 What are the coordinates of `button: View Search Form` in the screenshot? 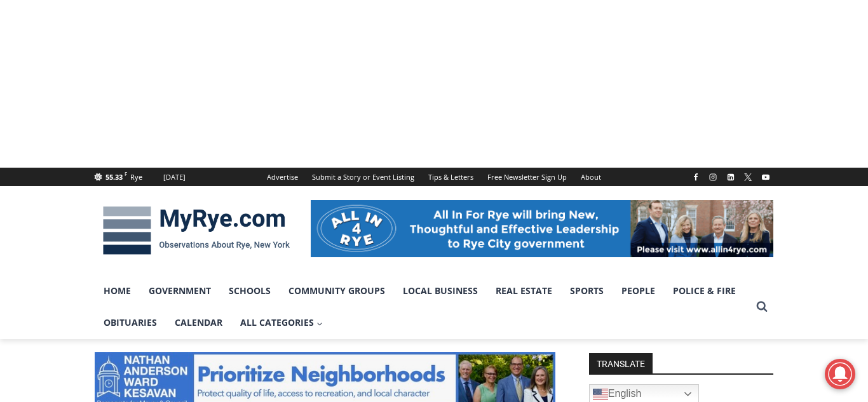 It's located at (762, 307).